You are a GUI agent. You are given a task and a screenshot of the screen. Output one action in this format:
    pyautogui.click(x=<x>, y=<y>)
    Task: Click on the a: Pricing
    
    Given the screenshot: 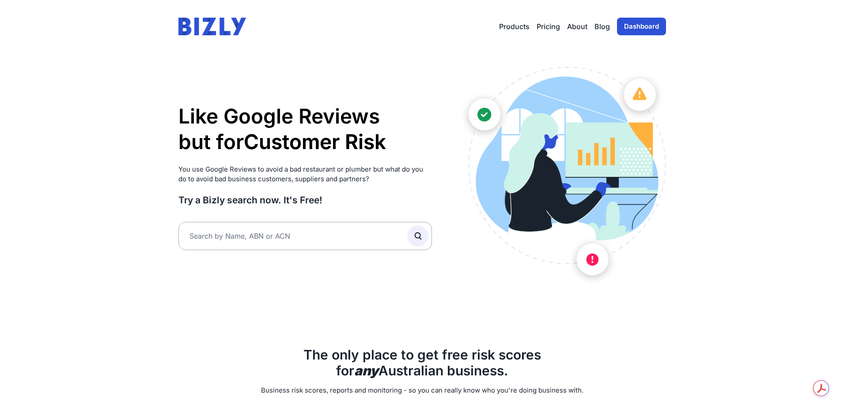 What is the action you would take?
    pyautogui.click(x=548, y=26)
    